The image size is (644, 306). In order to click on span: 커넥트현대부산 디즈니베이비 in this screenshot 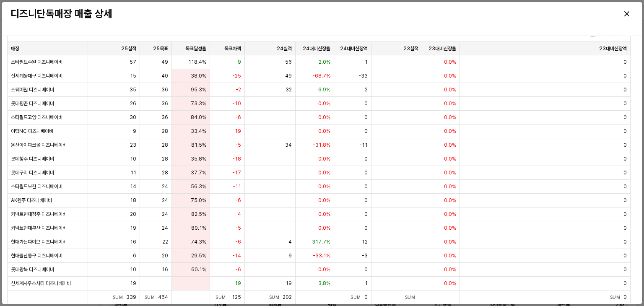, I will do `click(38, 228)`.